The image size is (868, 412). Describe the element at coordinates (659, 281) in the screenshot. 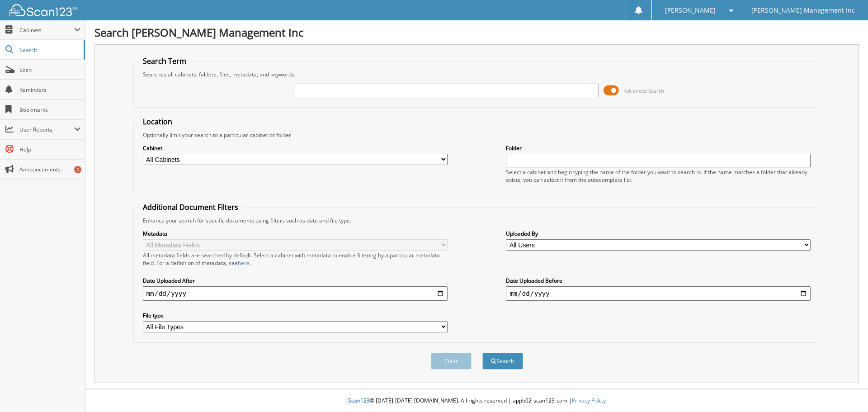

I see `label: Date Uploaded Before` at that location.